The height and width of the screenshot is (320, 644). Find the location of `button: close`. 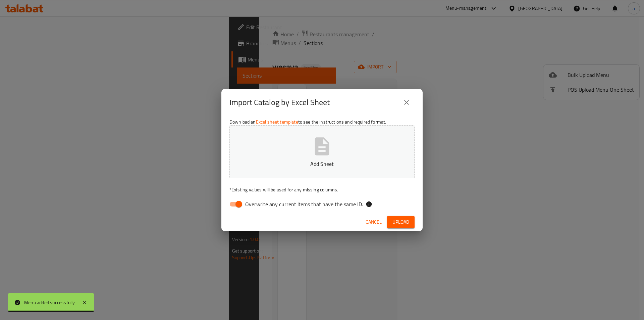

button: close is located at coordinates (407, 102).